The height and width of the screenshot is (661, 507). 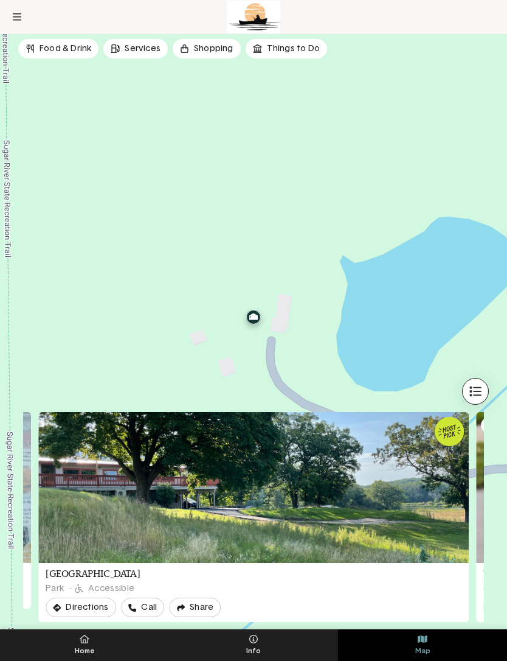 What do you see at coordinates (207, 49) in the screenshot?
I see `button: Shopping` at bounding box center [207, 49].